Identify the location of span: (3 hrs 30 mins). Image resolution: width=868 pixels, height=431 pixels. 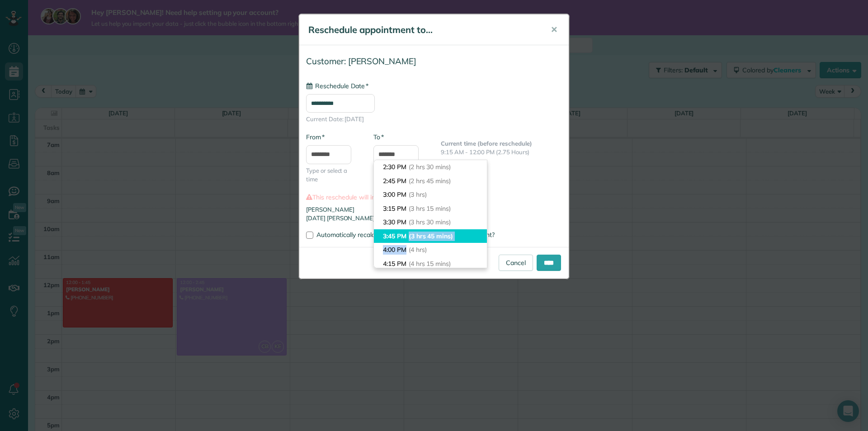
(429, 222).